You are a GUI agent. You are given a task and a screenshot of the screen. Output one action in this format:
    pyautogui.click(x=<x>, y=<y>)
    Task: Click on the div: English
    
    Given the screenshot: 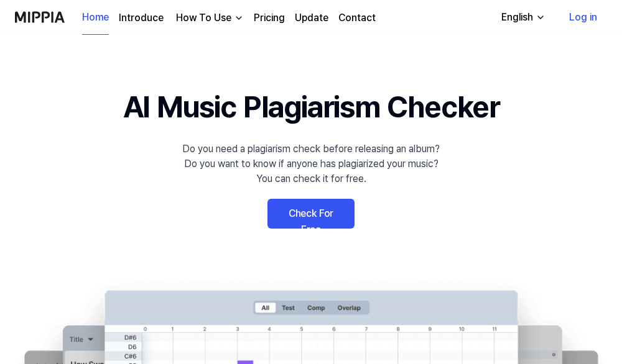 What is the action you would take?
    pyautogui.click(x=517, y=17)
    